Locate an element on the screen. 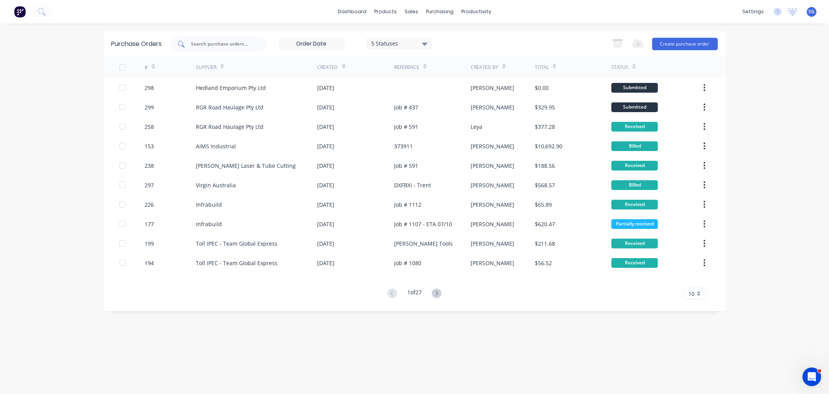 The height and width of the screenshot is (394, 829). div: 238 is located at coordinates (149, 165).